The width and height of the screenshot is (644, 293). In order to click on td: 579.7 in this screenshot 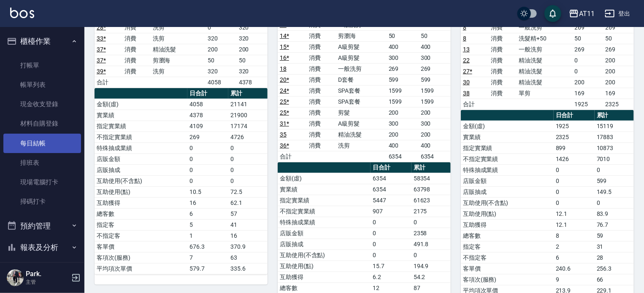, I will do `click(207, 269)`.